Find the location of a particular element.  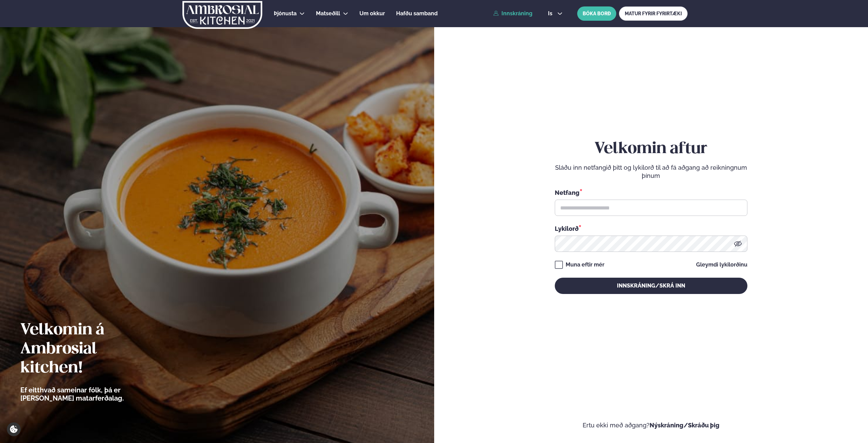

a: Gleymdi lykilorðinu is located at coordinates (721, 265).